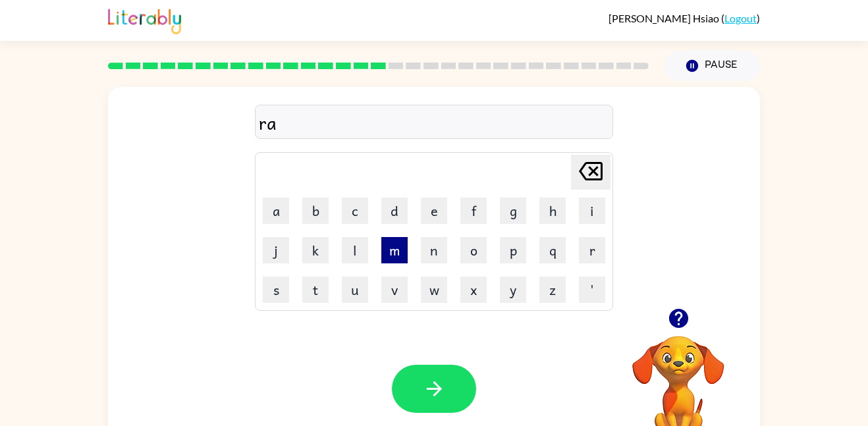 This screenshot has height=426, width=868. Describe the element at coordinates (355, 250) in the screenshot. I see `button: l` at that location.